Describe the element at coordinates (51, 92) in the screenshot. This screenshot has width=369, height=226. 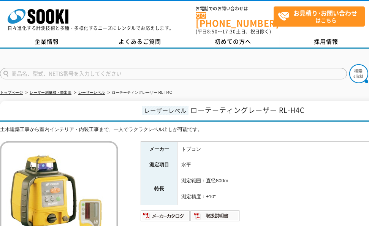
I see `a: レーザー測量機・墨出器` at that location.